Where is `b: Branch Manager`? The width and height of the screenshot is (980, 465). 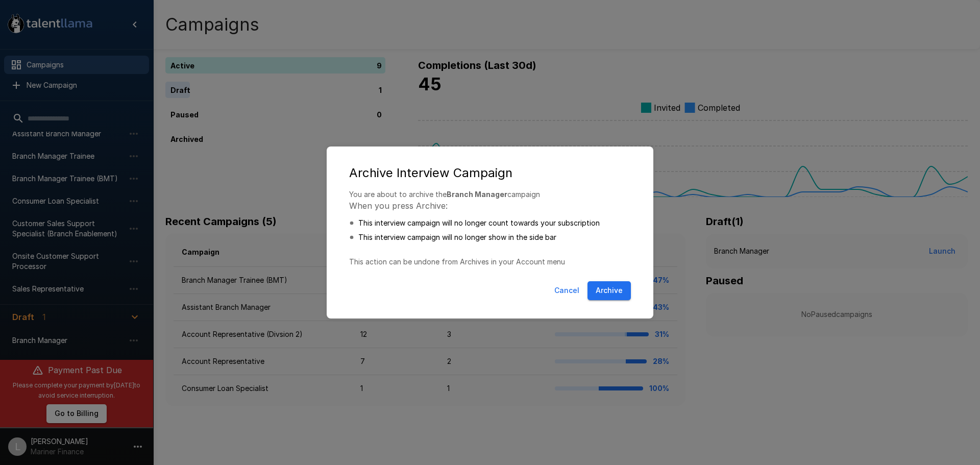 b: Branch Manager is located at coordinates (477, 194).